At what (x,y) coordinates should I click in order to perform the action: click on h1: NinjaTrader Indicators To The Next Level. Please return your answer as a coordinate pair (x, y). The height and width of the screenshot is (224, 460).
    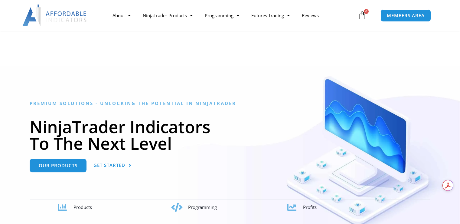
    Looking at the image, I should click on (230, 135).